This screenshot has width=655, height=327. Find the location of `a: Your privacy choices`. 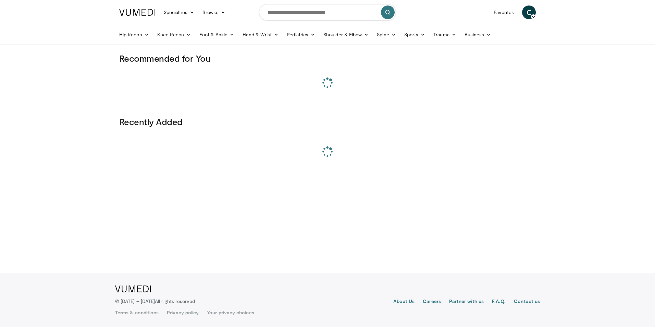

a: Your privacy choices is located at coordinates (230, 312).